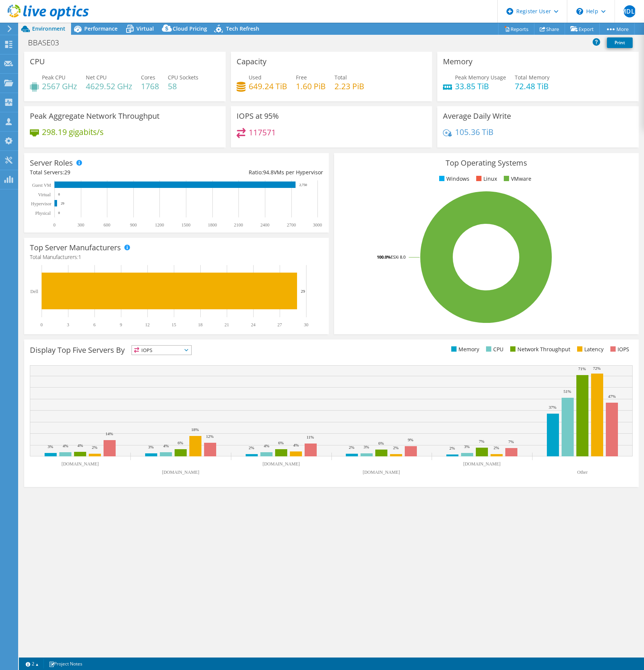 The image size is (644, 670). Describe the element at coordinates (263, 132) in the screenshot. I see `h4: 117571` at that location.